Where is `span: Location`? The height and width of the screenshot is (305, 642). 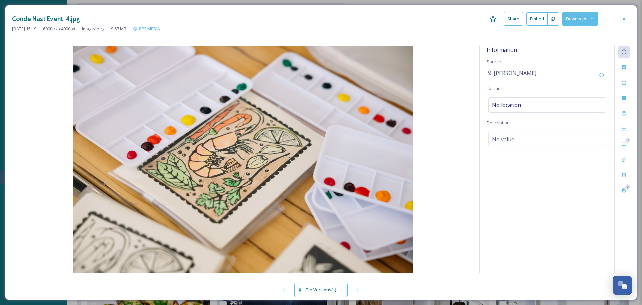 span: Location is located at coordinates (495, 88).